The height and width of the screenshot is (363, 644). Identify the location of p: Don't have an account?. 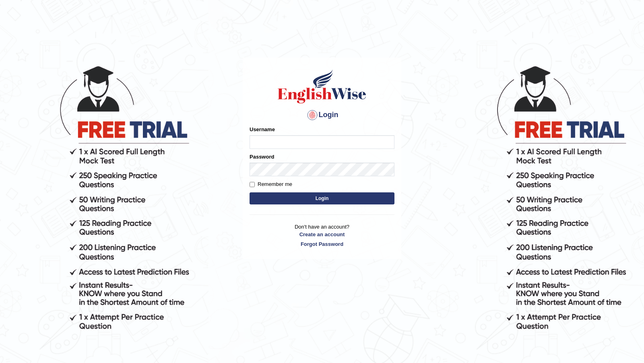
(322, 235).